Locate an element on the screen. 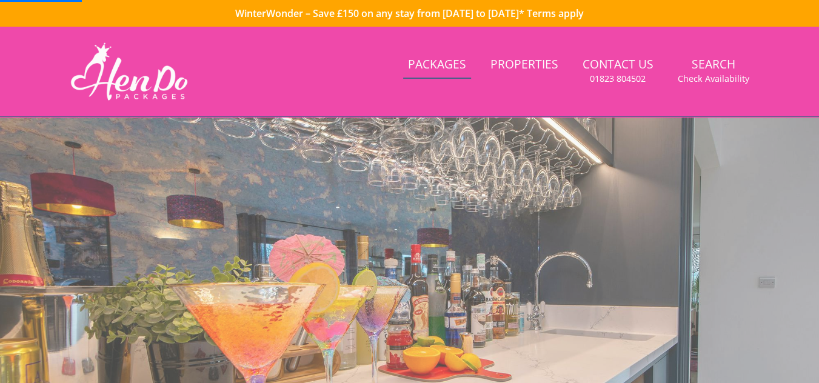 The height and width of the screenshot is (383, 819). small: 01823 804502 is located at coordinates (618, 79).